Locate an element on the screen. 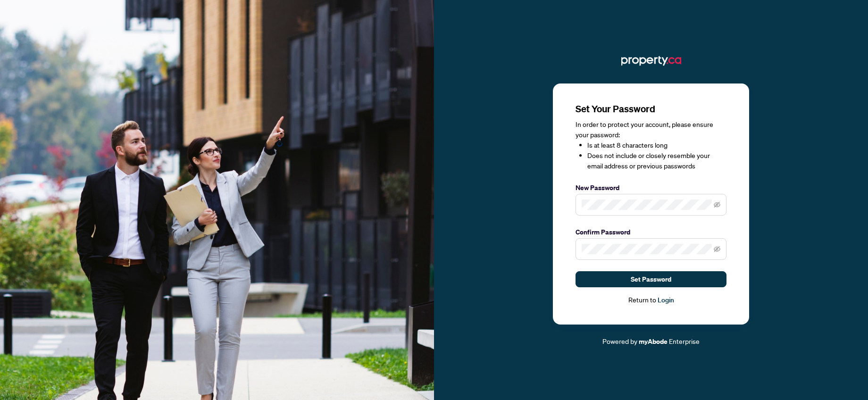  span: Set Password is located at coordinates (651, 279).